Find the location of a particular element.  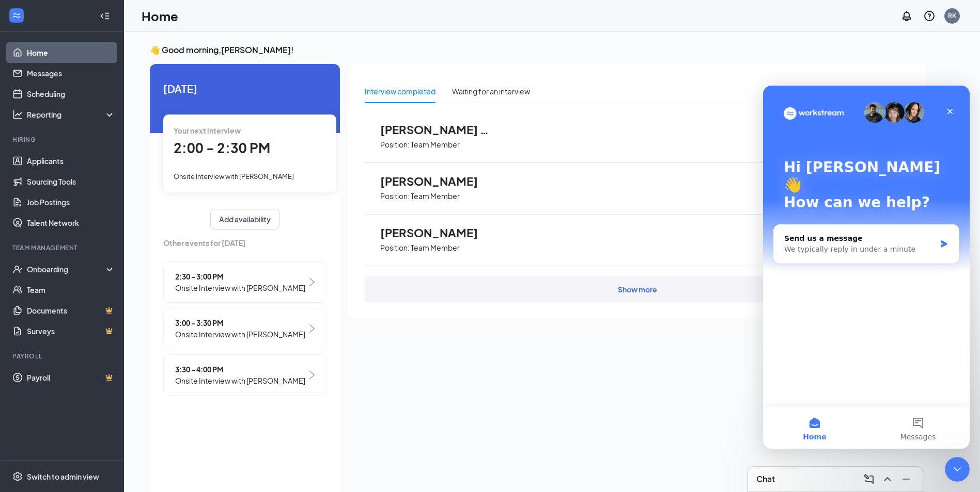

span: 2:30 - 3:00 PM is located at coordinates (240, 277).